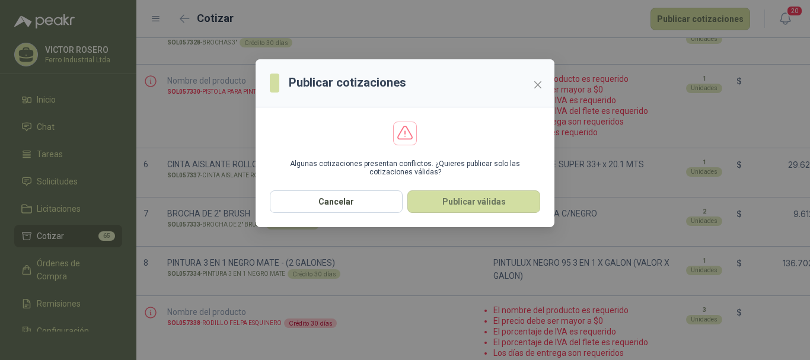 This screenshot has height=360, width=810. What do you see at coordinates (347, 82) in the screenshot?
I see `h3: Publicar cotizaciones` at bounding box center [347, 82].